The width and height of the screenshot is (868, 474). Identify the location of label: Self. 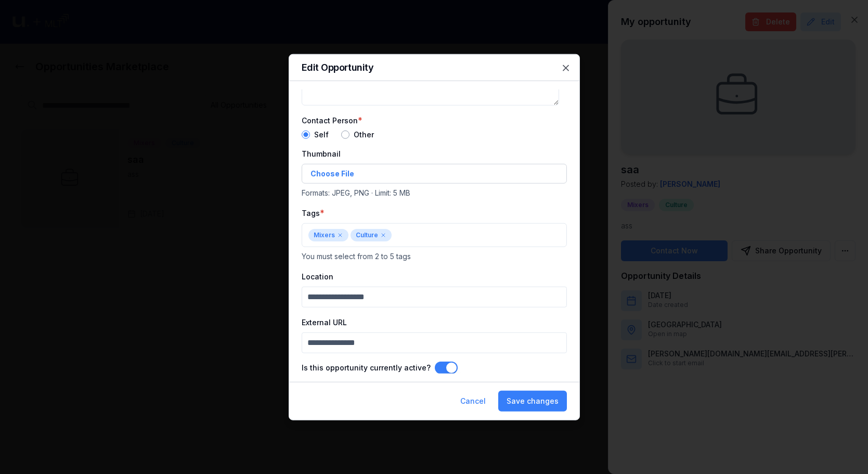
(321, 134).